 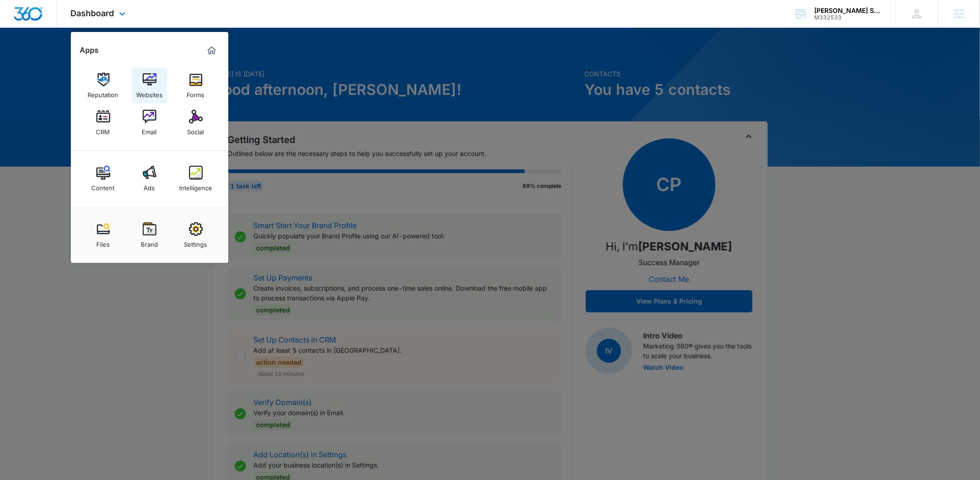 I want to click on div: Brand, so click(x=149, y=242).